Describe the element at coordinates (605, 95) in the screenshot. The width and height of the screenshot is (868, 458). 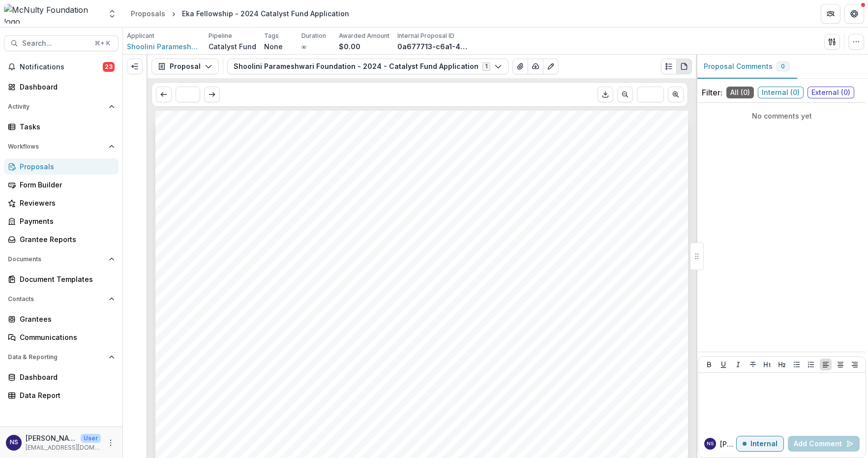
I see `button: Download PDF` at that location.